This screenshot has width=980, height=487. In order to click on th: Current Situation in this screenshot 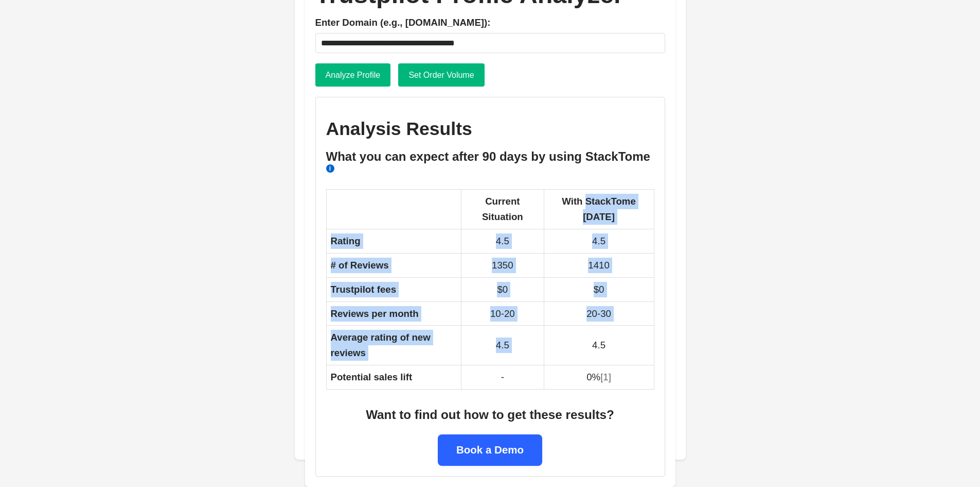, I will do `click(503, 209)`.